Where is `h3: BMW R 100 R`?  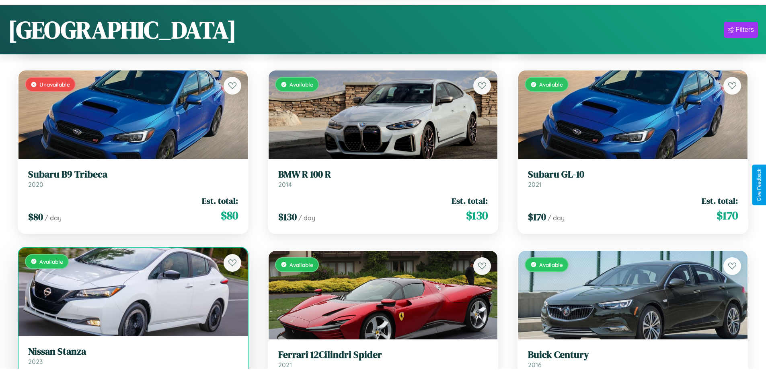 h3: BMW R 100 R is located at coordinates (383, 174).